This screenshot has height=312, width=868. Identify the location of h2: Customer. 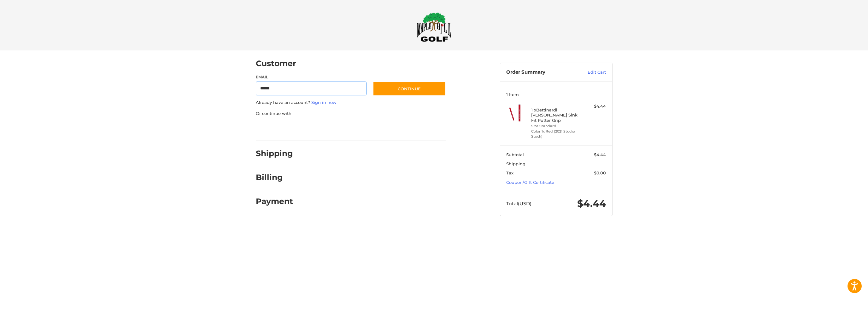
(276, 63).